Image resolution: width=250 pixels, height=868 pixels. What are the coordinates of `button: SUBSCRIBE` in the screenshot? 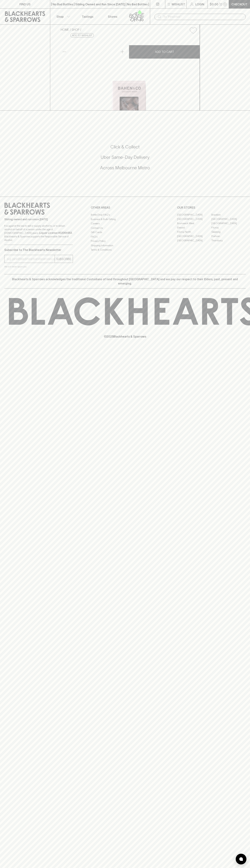 It's located at (64, 259).